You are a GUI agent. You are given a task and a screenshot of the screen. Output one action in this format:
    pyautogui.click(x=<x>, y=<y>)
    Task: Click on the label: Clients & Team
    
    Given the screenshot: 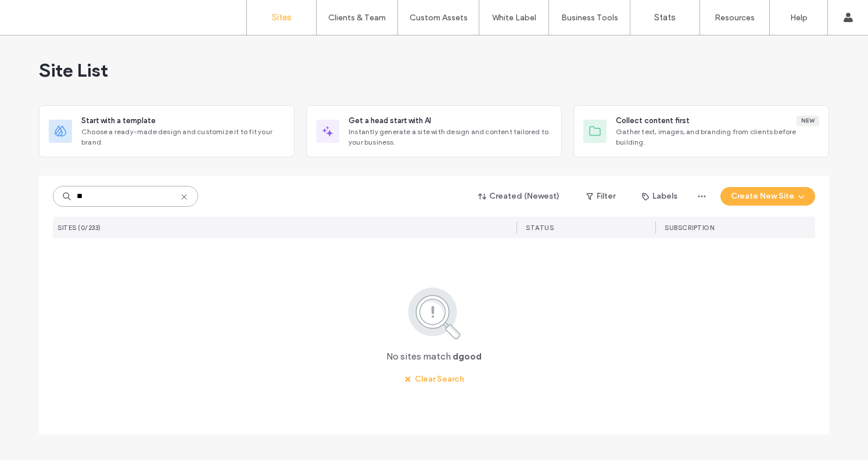 What is the action you would take?
    pyautogui.click(x=357, y=17)
    